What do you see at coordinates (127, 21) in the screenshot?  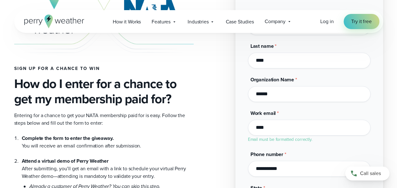 I see `a: How it Works` at bounding box center [127, 21].